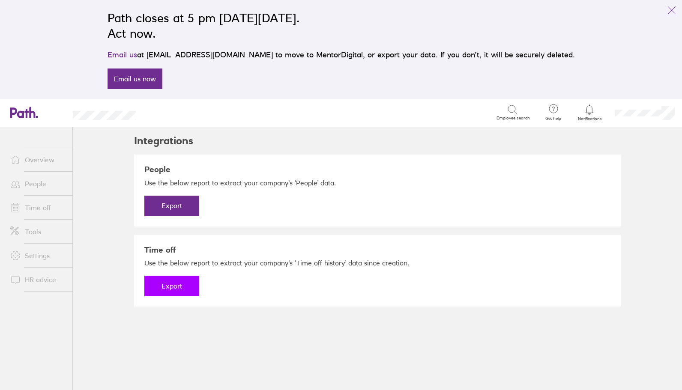 Image resolution: width=682 pixels, height=390 pixels. I want to click on span: Get help, so click(553, 119).